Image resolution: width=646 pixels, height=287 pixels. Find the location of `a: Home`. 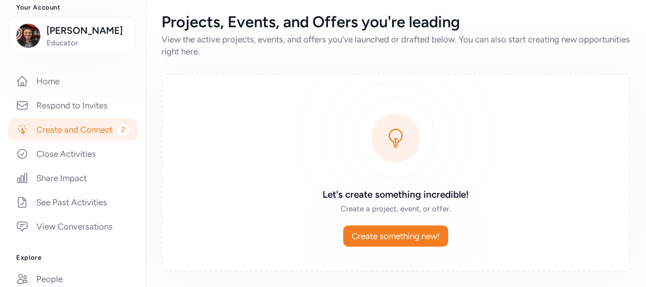

a: Home is located at coordinates (73, 81).